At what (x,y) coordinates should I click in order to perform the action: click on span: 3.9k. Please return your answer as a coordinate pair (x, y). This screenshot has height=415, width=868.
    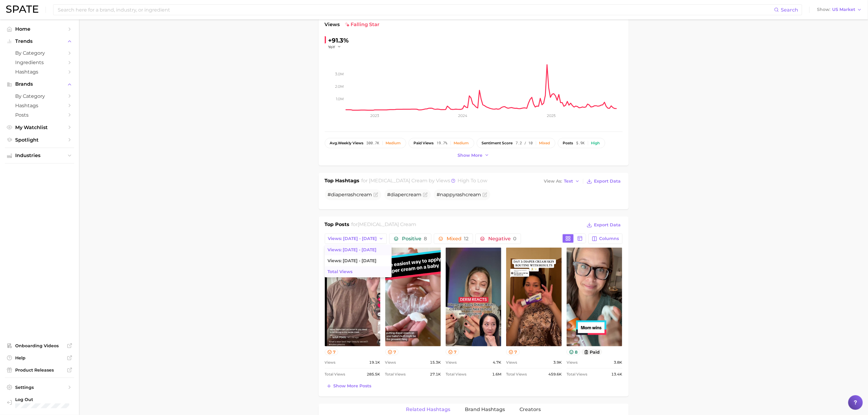
    Looking at the image, I should click on (558, 362).